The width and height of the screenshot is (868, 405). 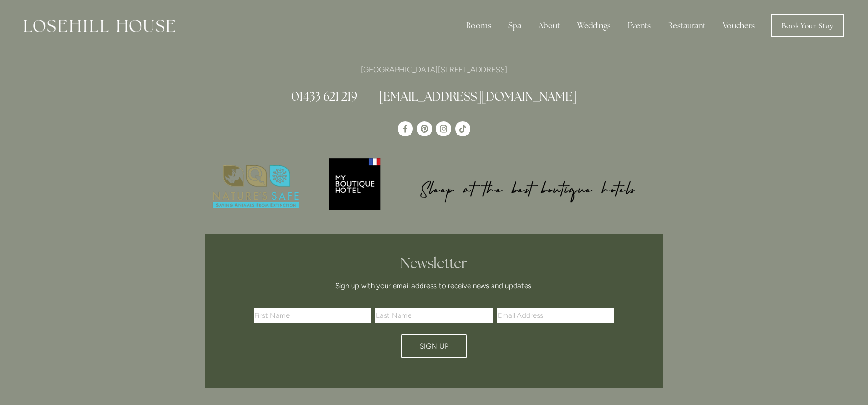 What do you see at coordinates (312, 315) in the screenshot?
I see `input: First Name` at bounding box center [312, 315].